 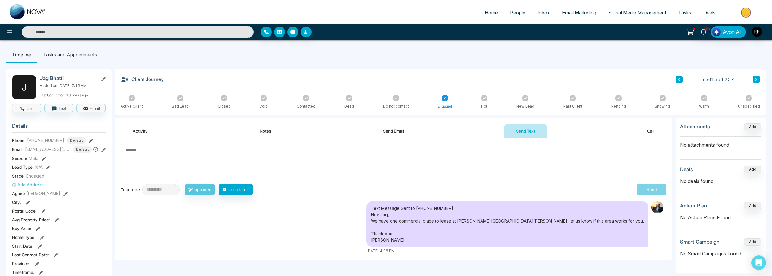 What do you see at coordinates (721, 181) in the screenshot?
I see `p: No deals found` at bounding box center [721, 181].